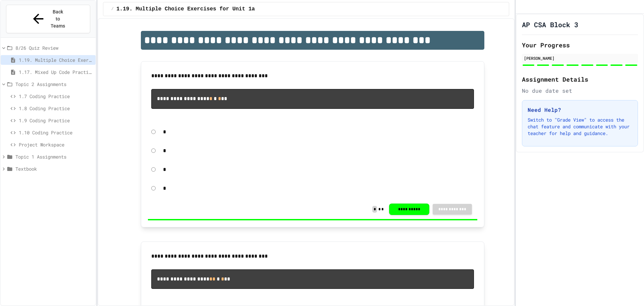 The image size is (644, 306). What do you see at coordinates (54, 169) in the screenshot?
I see `span: Textbook` at bounding box center [54, 169].